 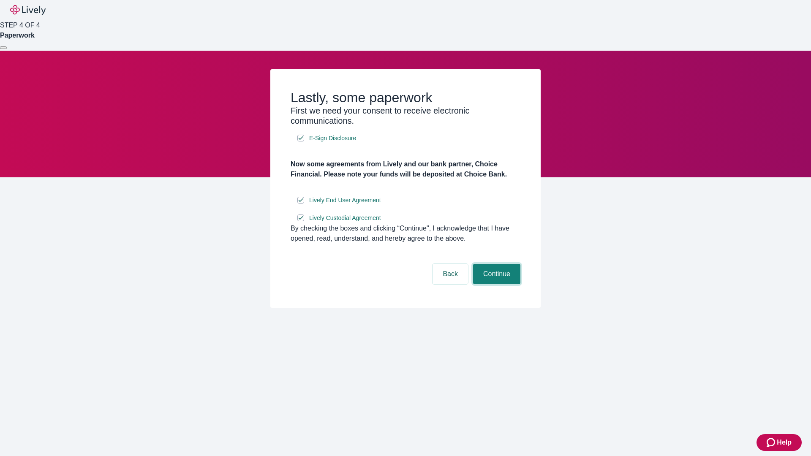 I want to click on span: E-Sign Disclosure, so click(x=332, y=138).